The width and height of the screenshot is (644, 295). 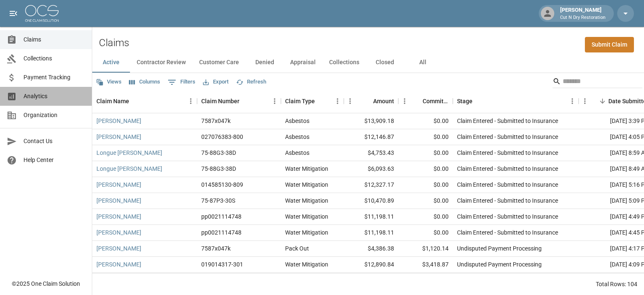 I want to click on img: ocs-logo-white-transparent.png, so click(x=42, y=14).